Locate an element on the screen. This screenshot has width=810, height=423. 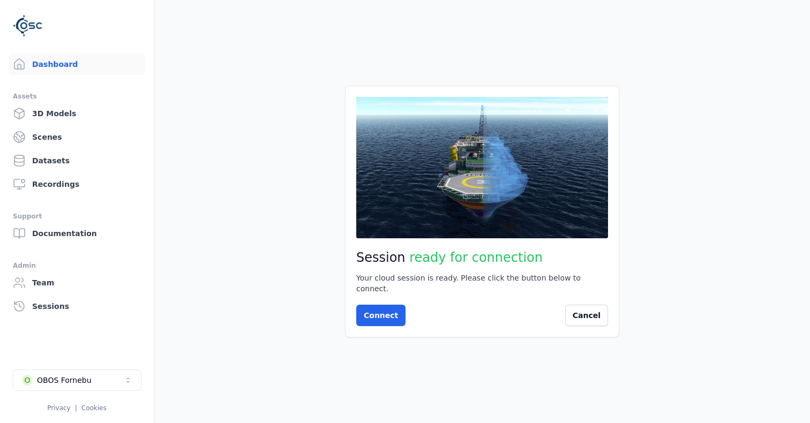
a: Scenes is located at coordinates (77, 137).